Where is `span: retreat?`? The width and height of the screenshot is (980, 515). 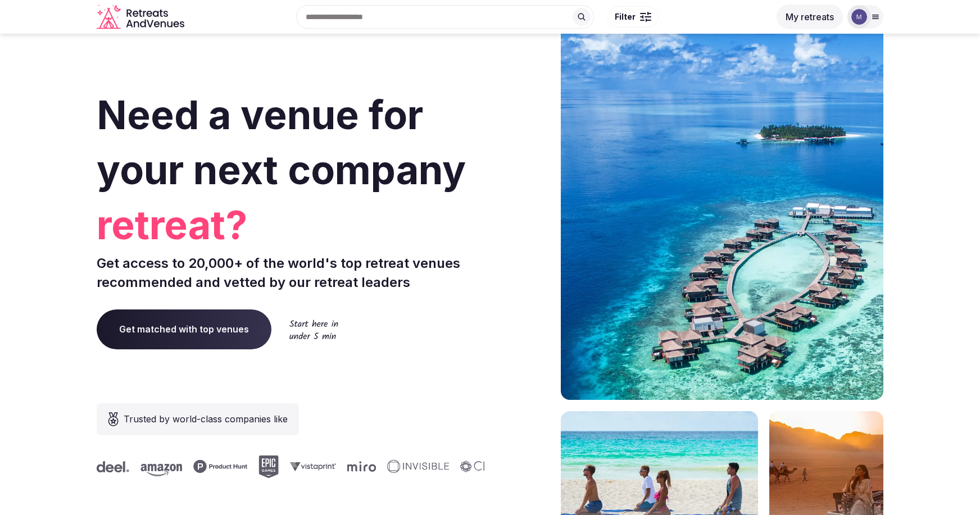 span: retreat? is located at coordinates (291, 225).